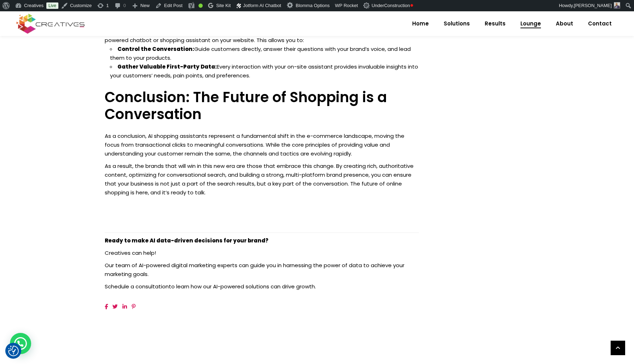 This screenshot has height=364, width=634. Describe the element at coordinates (495, 24) in the screenshot. I see `span: Results` at that location.